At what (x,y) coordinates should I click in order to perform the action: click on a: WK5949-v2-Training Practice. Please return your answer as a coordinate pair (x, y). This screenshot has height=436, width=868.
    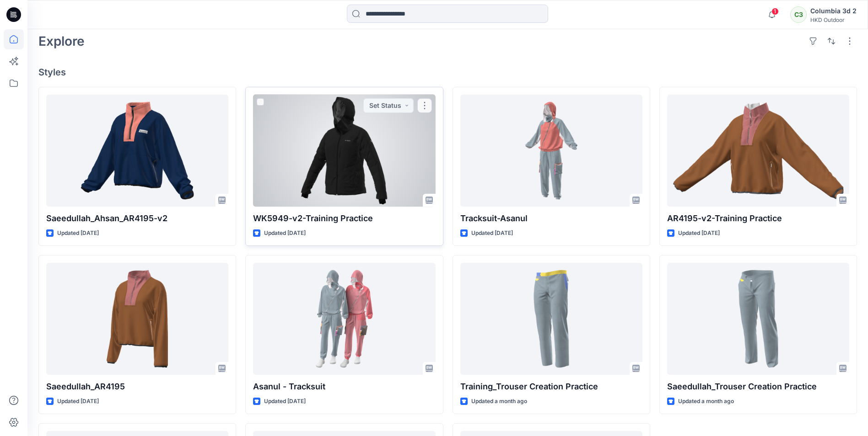
    Looking at the image, I should click on (344, 150).